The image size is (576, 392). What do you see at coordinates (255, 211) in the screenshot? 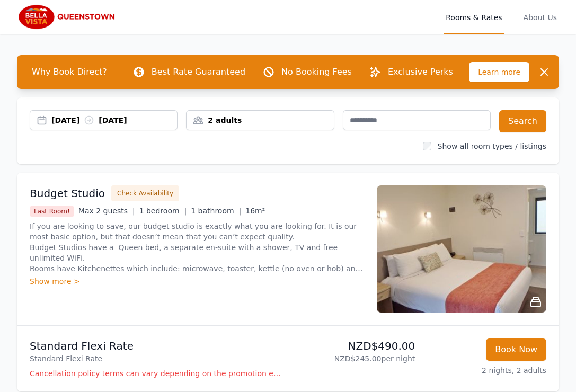
I see `span: 16m²` at bounding box center [255, 211].